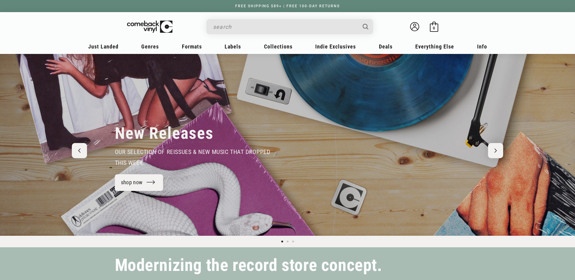  Describe the element at coordinates (192, 157) in the screenshot. I see `span: our selection of reissues & new music that dropped this week.` at that location.